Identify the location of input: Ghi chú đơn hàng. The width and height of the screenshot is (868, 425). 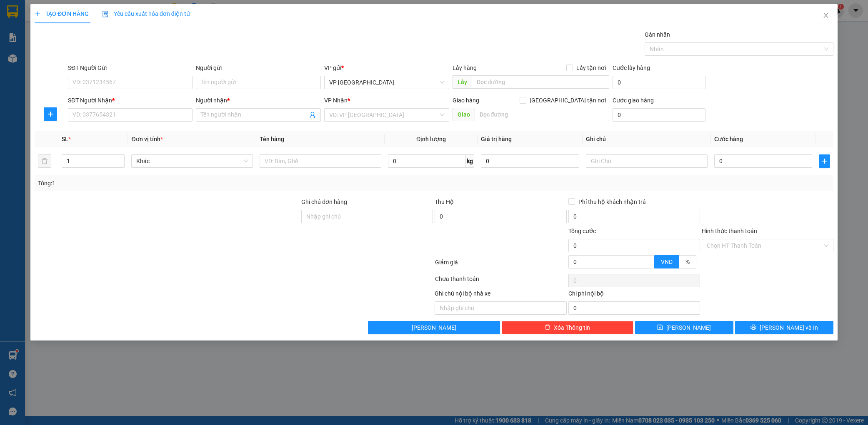
(367, 217).